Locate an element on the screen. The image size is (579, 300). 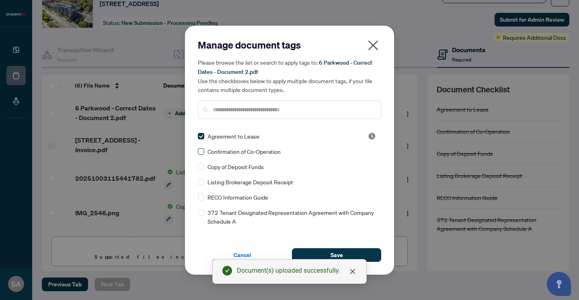
button: Open asap is located at coordinates (559, 284).